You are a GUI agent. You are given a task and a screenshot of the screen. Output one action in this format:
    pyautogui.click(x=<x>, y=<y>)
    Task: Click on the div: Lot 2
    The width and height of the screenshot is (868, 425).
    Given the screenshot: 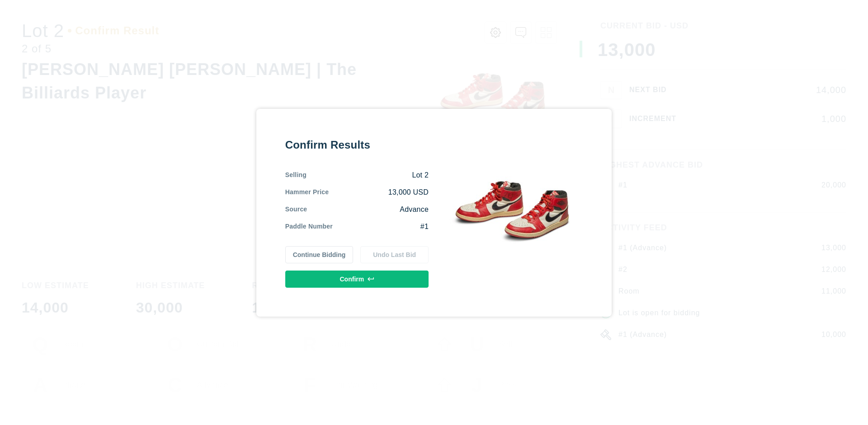 What is the action you would take?
    pyautogui.click(x=368, y=175)
    